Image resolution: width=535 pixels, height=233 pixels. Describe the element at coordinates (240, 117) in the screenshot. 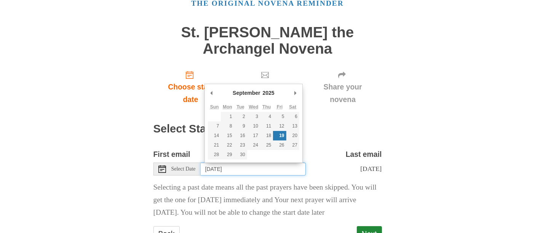

I see `button: 2` at that location.